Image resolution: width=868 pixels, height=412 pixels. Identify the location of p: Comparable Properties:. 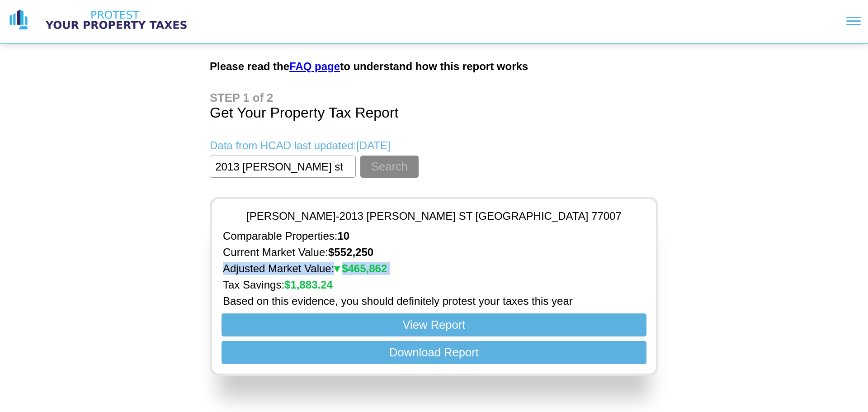
(434, 236).